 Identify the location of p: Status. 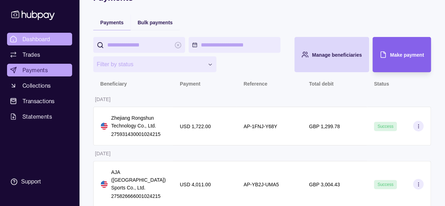
(381, 84).